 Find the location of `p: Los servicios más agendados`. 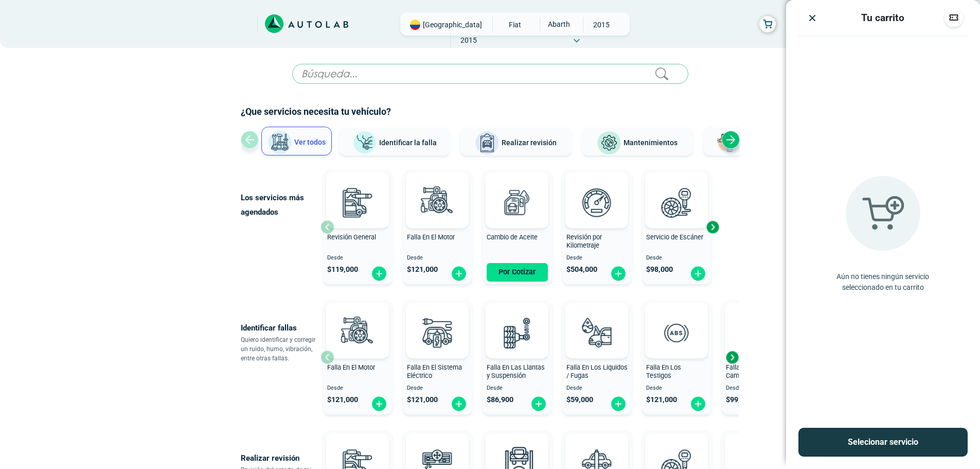

p: Los servicios más agendados is located at coordinates (281, 205).